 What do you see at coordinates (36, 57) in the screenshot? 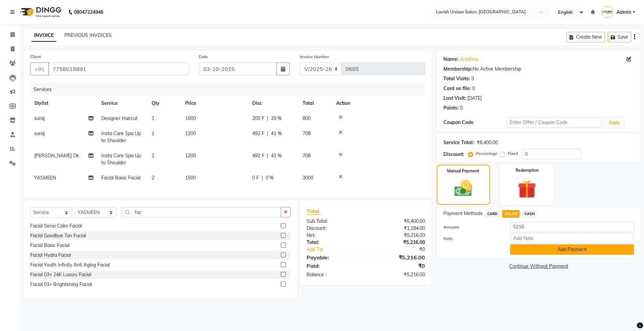
I see `label: Client` at bounding box center [36, 57].